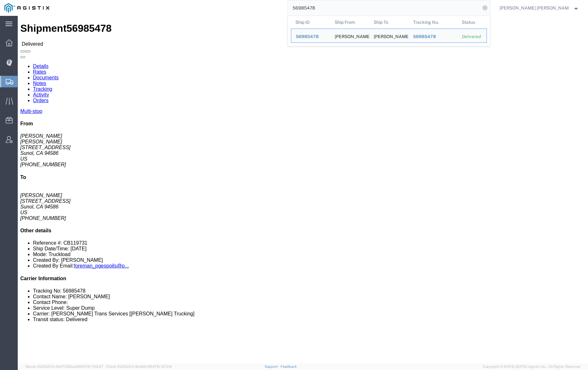  What do you see at coordinates (384, 8) in the screenshot?
I see `input: Search for shipment number, reference number` at bounding box center [384, 8].